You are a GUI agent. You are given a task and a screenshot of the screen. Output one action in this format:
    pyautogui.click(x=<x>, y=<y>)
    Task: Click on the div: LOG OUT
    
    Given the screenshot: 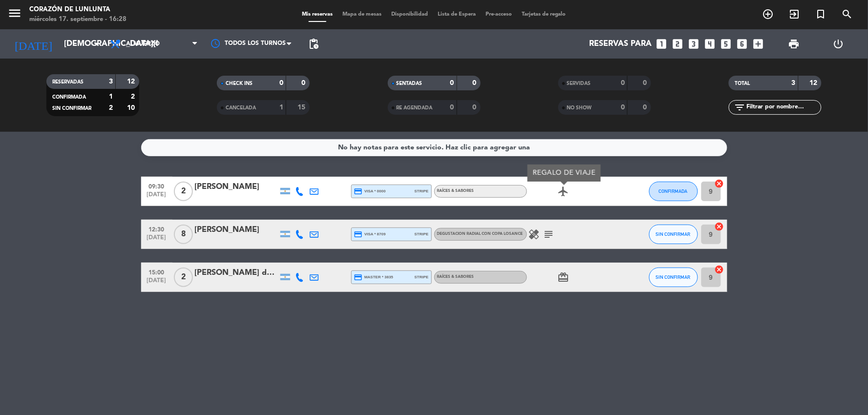 What is the action you would take?
    pyautogui.click(x=838, y=44)
    